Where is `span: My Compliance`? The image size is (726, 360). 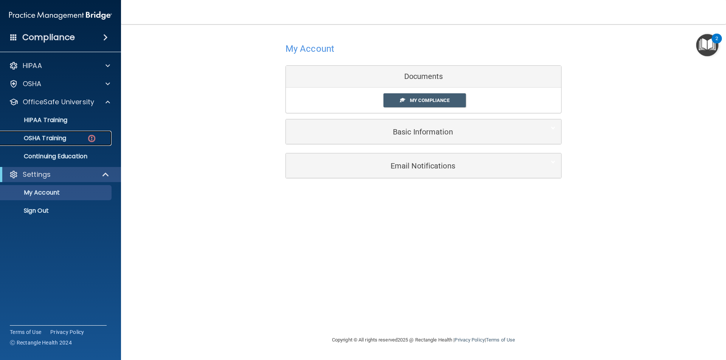
span: My Compliance is located at coordinates (429, 100).